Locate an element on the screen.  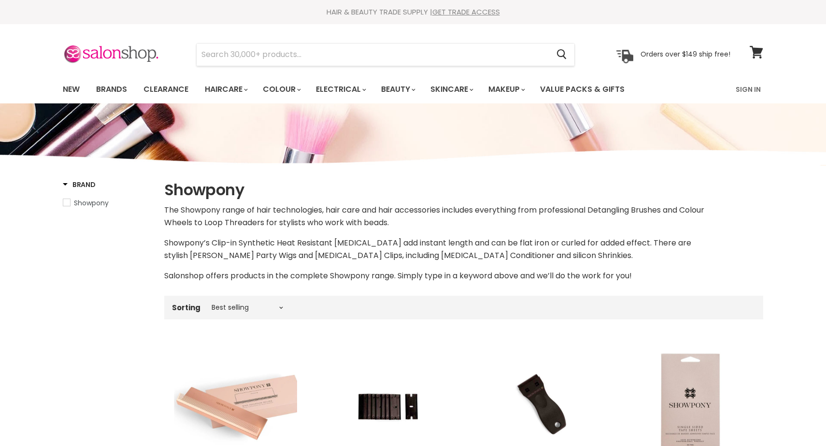
nav: Main is located at coordinates (413, 89).